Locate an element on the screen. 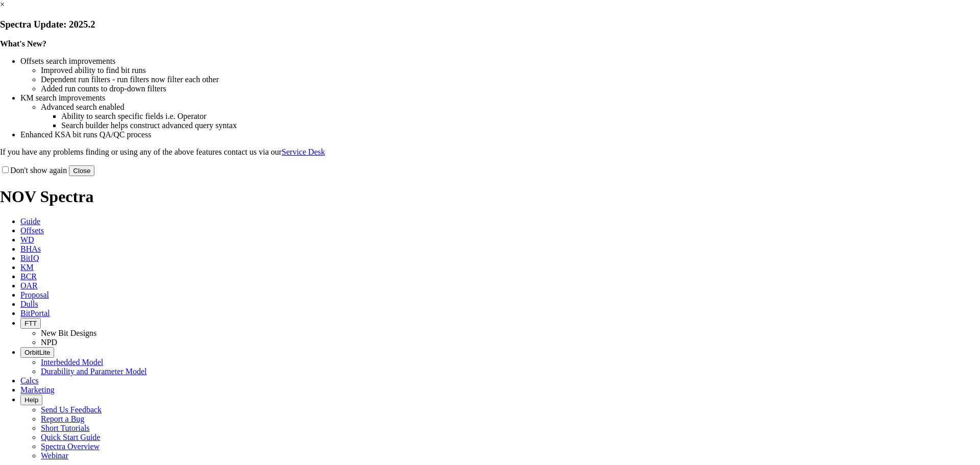 The height and width of the screenshot is (465, 980). span: Calcs is located at coordinates (30, 380).